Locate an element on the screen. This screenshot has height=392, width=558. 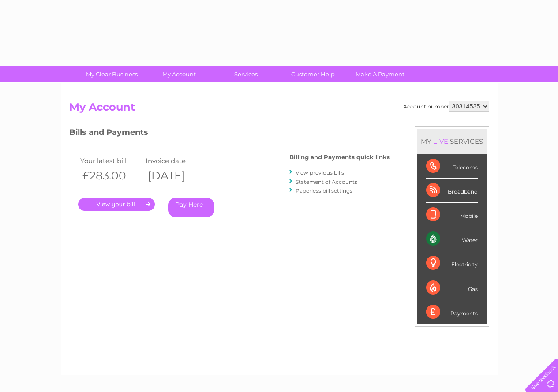
div: Payments is located at coordinates (452, 312).